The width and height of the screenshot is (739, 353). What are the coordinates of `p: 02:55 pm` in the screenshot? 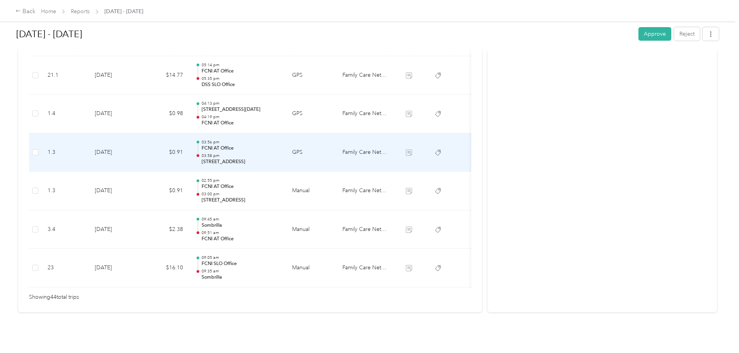 It's located at (241, 180).